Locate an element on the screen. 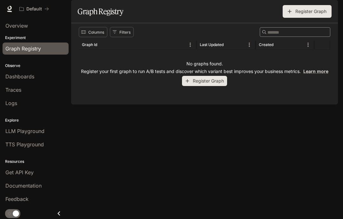  p: Register your first graph to run A/B tests and discover which variant best improves your business... is located at coordinates (204, 71).